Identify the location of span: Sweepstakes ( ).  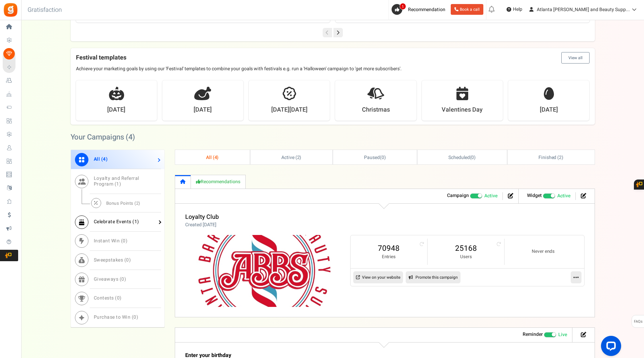
(112, 260).